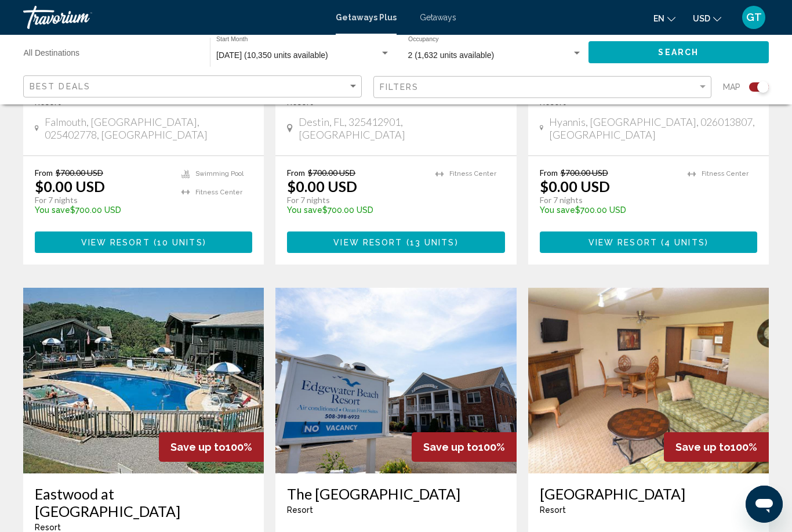  Describe the element at coordinates (648, 380) in the screenshot. I see `img: ii_fhr1.jpg` at that location.